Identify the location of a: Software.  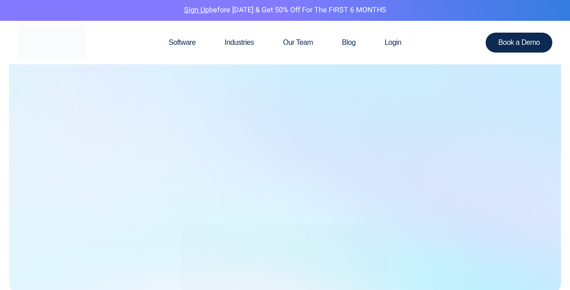
(182, 43).